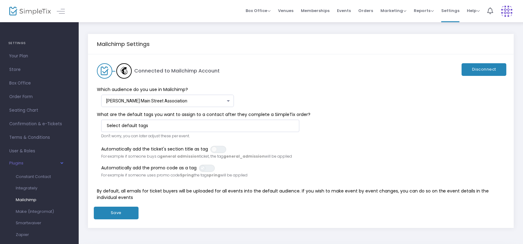 The image size is (523, 244). What do you see at coordinates (35, 188) in the screenshot?
I see `a: Integrately` at bounding box center [35, 188].